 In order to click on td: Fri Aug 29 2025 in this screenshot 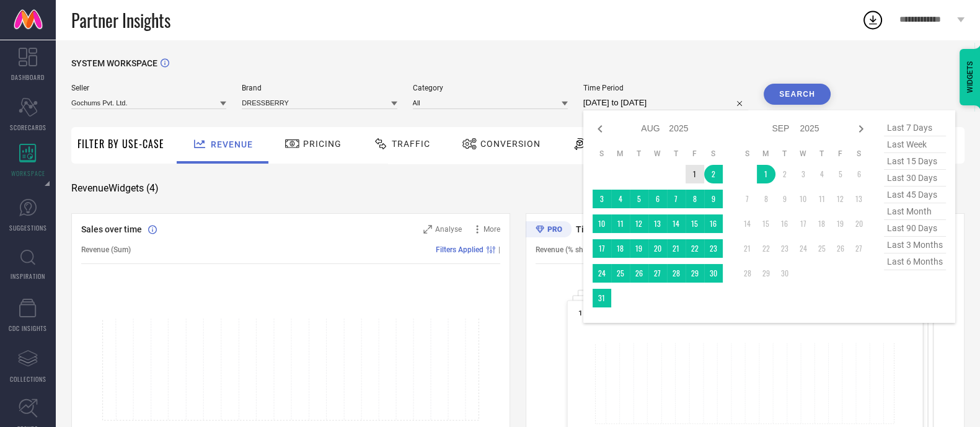, I will do `click(695, 273)`.